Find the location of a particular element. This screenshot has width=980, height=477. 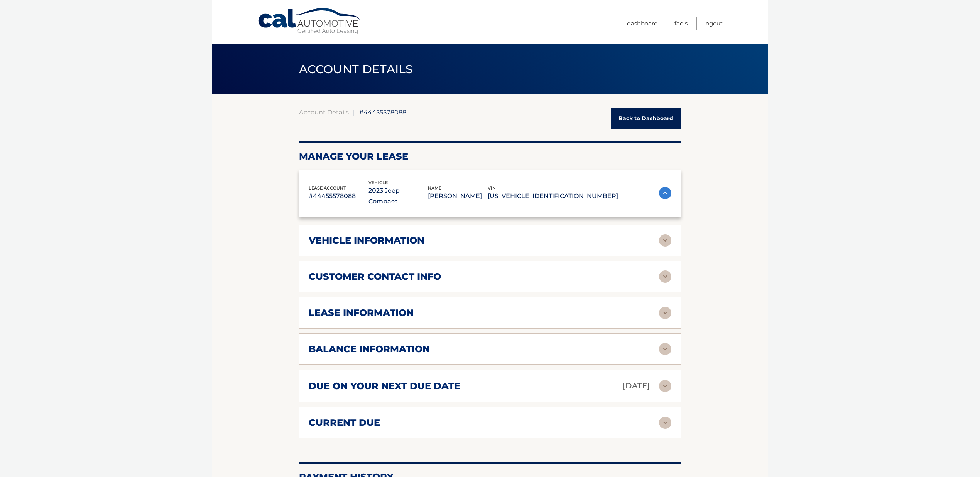

a: Dashboard is located at coordinates (642, 23).